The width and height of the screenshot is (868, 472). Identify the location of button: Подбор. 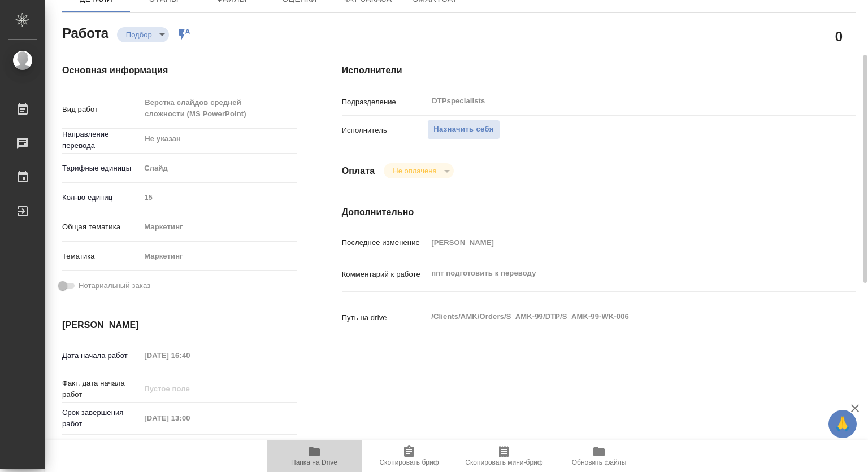
(139, 34).